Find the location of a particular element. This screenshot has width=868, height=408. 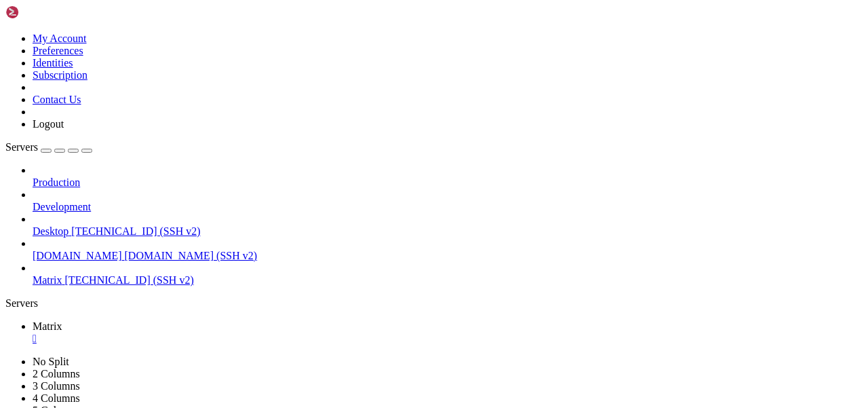

span: System information as of Сб 27 сен 2025 20:38:20 UTC is located at coordinates (147, 57).